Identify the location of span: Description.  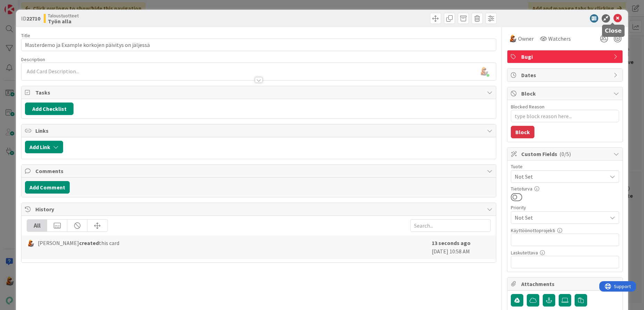
(33, 59).